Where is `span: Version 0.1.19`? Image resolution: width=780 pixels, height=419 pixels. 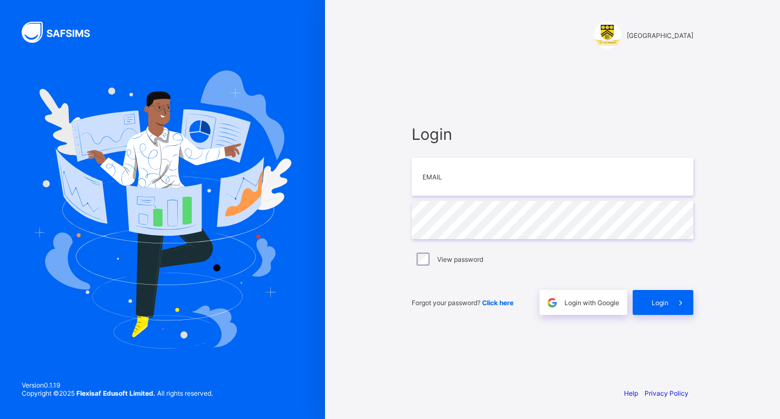 span: Version 0.1.19 is located at coordinates (117, 385).